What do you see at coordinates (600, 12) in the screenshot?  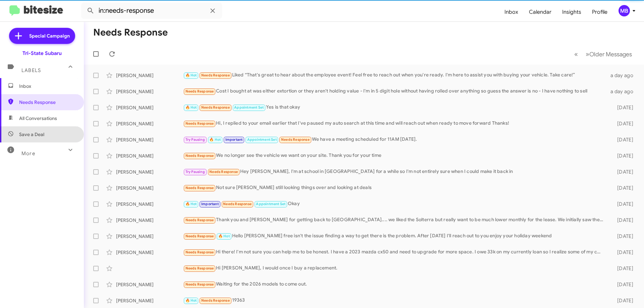 I see `a: Profile` at bounding box center [600, 12].